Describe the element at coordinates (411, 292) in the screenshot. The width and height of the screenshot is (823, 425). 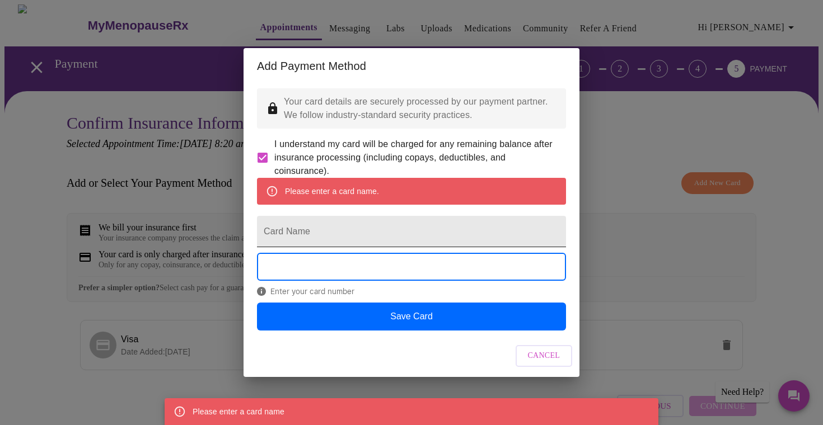
I see `span: Enter your card number` at that location.